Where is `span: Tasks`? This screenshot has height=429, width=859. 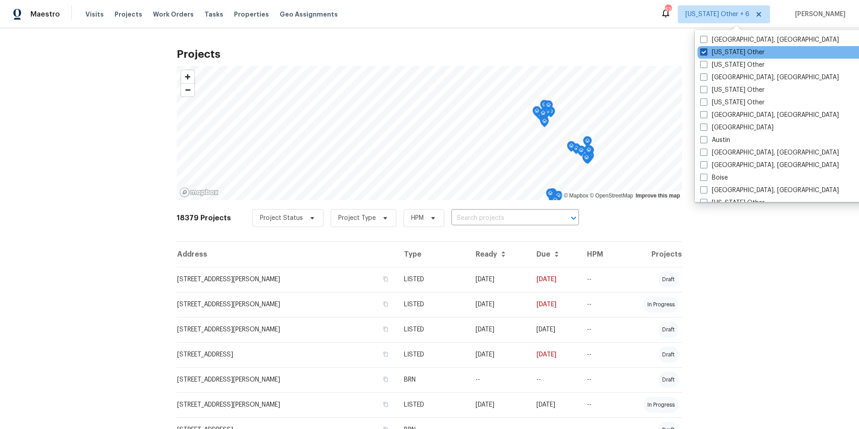 span: Tasks is located at coordinates (214, 14).